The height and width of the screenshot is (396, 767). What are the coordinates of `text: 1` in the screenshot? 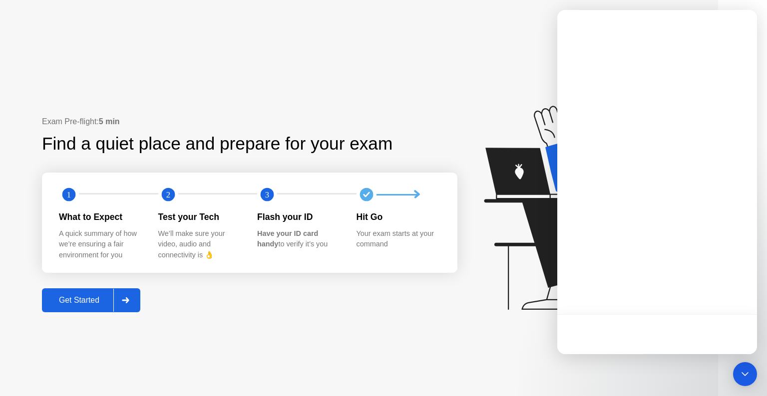 It's located at (69, 195).